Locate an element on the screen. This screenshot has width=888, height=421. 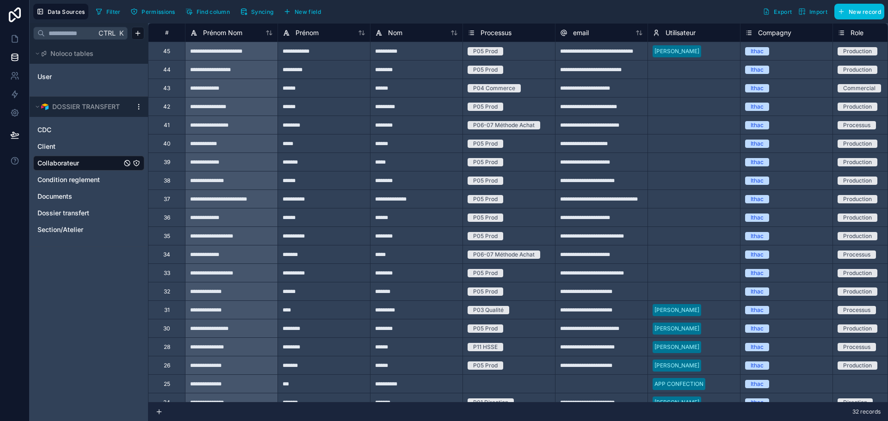
a: Permissions is located at coordinates (155, 12).